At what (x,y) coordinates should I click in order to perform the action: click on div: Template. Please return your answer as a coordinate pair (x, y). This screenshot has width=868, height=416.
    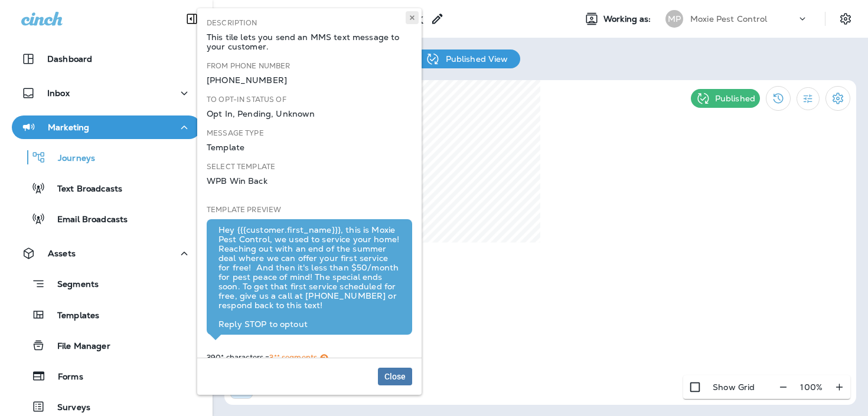
    Looking at the image, I should click on (309, 147).